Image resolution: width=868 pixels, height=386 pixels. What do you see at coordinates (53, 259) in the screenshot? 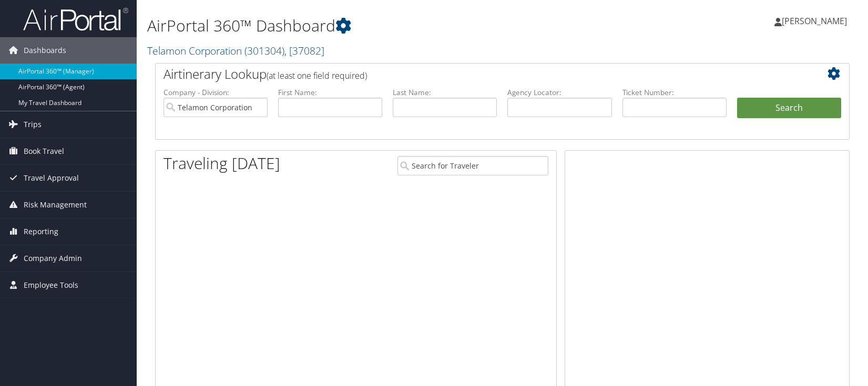
I see `span: Company Admin` at bounding box center [53, 259].